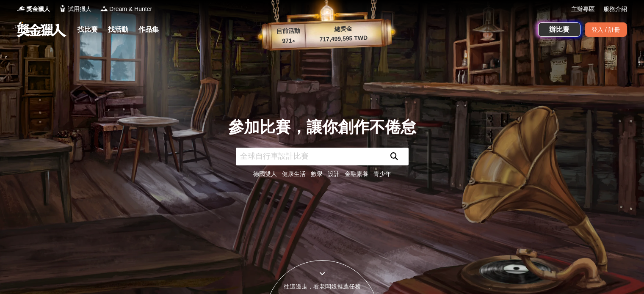  Describe the element at coordinates (289, 41) in the screenshot. I see `p: 971 ▴` at that location.